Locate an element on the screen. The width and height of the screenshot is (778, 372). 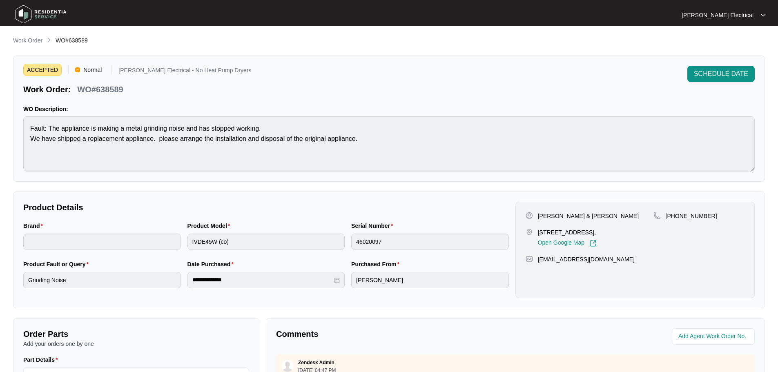
img: residentia service logo is located at coordinates (41, 14).